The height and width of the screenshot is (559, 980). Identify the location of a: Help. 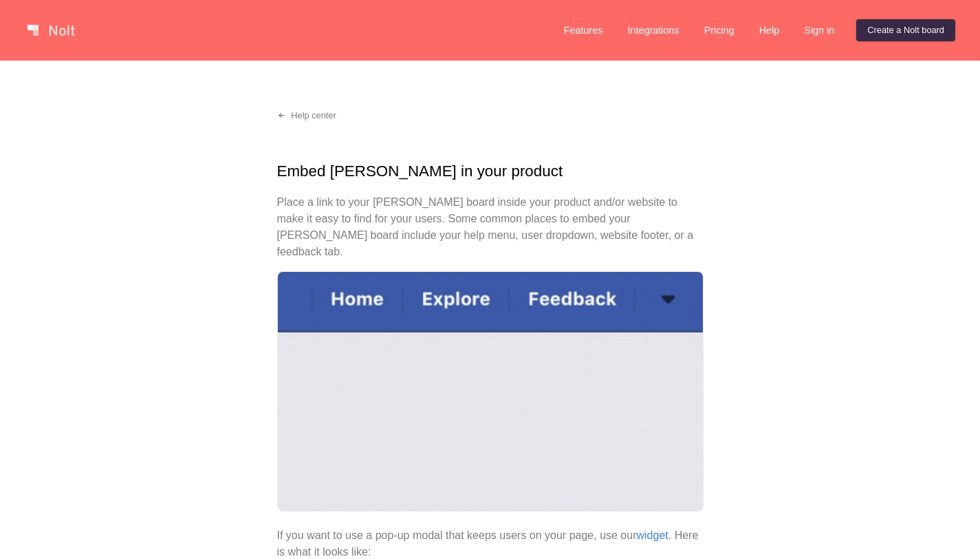
(770, 30).